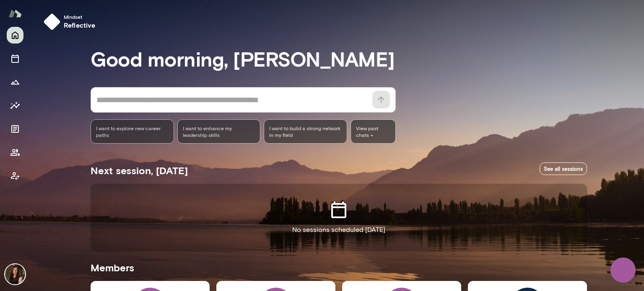 This screenshot has width=644, height=291. I want to click on div: I want to explore new career paths, so click(132, 131).